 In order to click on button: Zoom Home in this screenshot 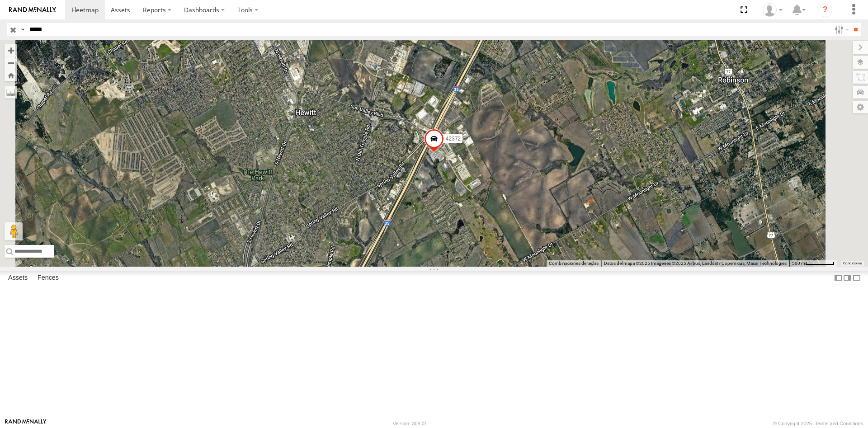, I will do `click(11, 75)`.